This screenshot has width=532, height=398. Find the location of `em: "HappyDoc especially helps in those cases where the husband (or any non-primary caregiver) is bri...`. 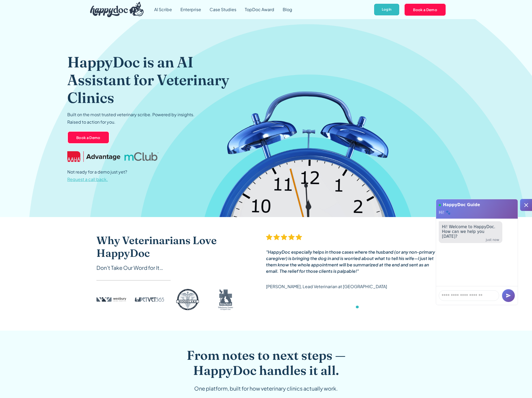

em: "HappyDoc especially helps in those cases where the husband (or any non-primary caregiver) is bri... is located at coordinates (351, 261).